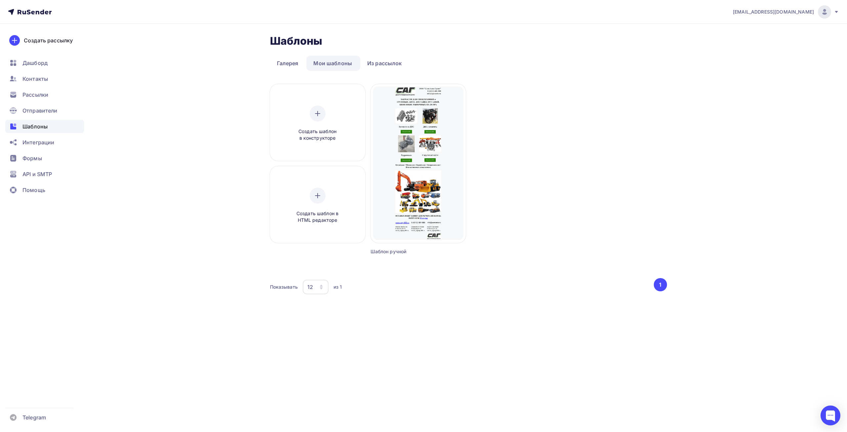 The image size is (847, 432). What do you see at coordinates (45, 158) in the screenshot?
I see `a: Формы` at bounding box center [45, 158].